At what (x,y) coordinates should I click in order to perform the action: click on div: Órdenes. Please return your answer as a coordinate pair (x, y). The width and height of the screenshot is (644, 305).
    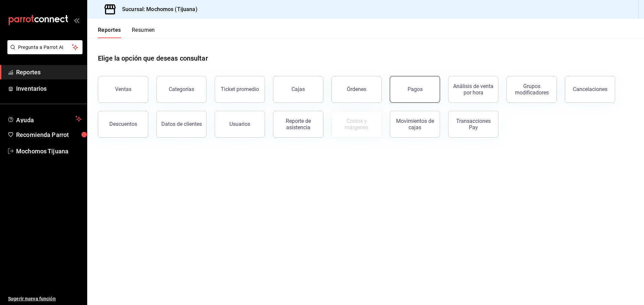
    Looking at the image, I should click on (357, 89).